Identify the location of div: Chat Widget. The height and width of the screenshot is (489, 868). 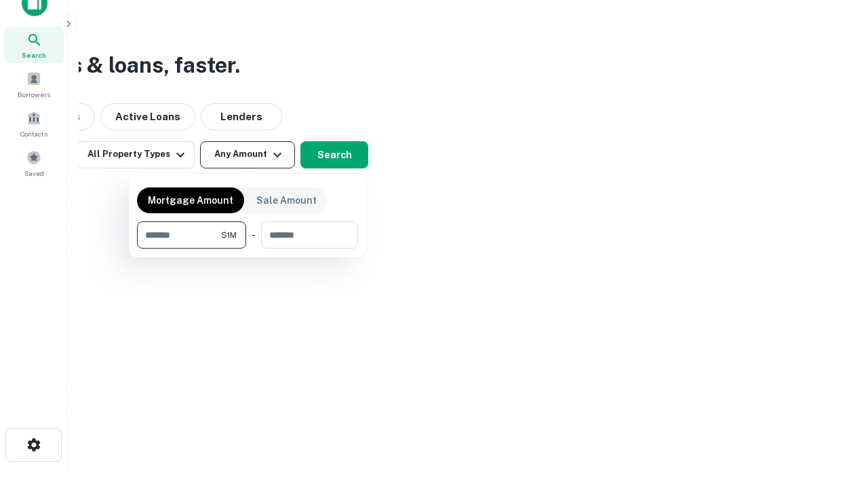
(834, 413).